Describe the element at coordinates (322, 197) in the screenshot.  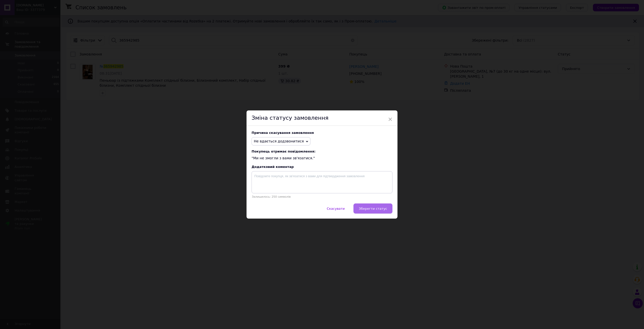
I see `p: Залишилось: 250 символів` at that location.